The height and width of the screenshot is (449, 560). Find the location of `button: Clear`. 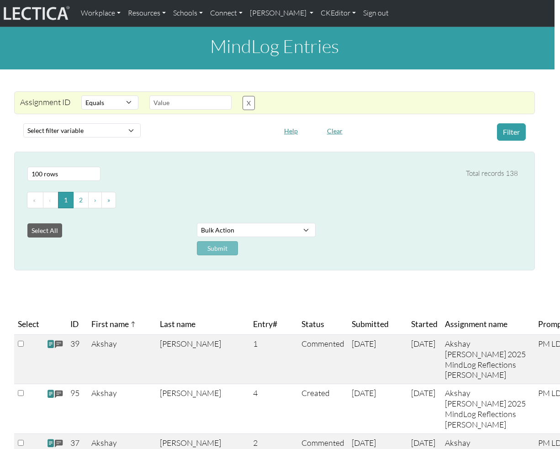

button: Clear is located at coordinates (335, 131).